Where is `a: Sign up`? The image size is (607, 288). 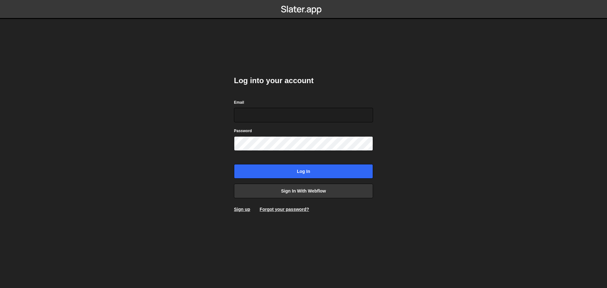 a: Sign up is located at coordinates (242, 209).